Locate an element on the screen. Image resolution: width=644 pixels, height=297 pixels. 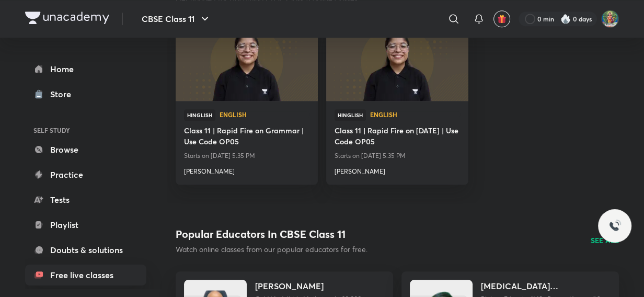
button: avatar is located at coordinates (502, 19).